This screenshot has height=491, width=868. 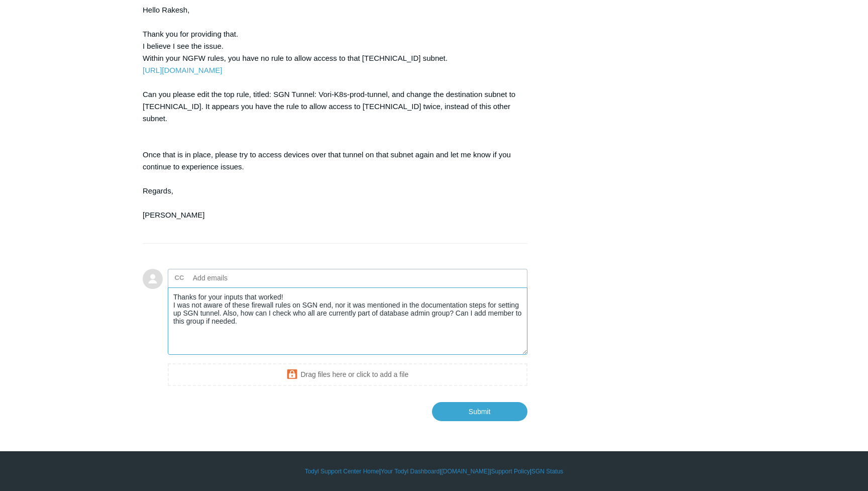 I want to click on a: Your Todyl Dashboard, so click(x=410, y=471).